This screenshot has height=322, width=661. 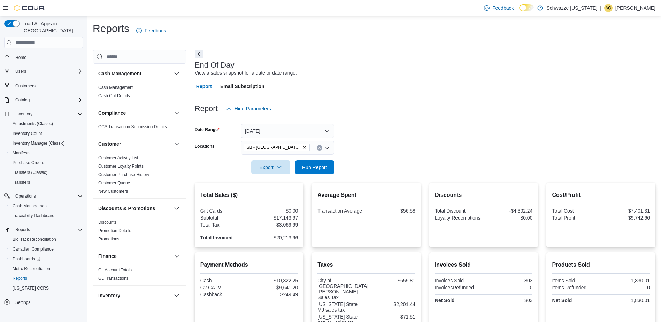 I want to click on a: Customer Activity List, so click(x=118, y=158).